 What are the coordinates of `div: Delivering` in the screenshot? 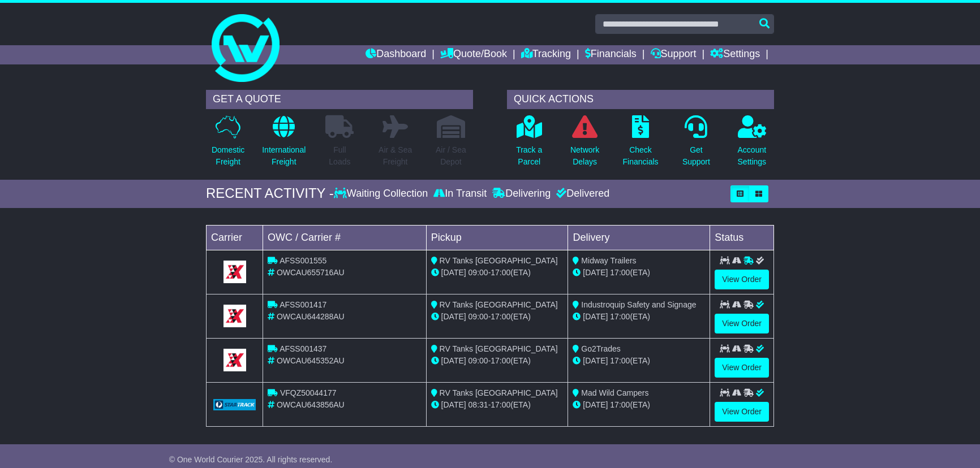 It's located at (522, 194).